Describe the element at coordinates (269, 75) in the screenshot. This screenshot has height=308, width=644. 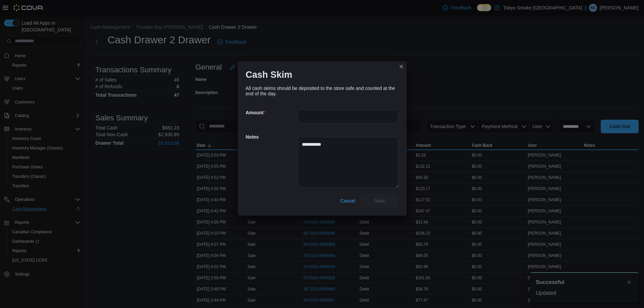
I see `h1: Cash Skim` at that location.